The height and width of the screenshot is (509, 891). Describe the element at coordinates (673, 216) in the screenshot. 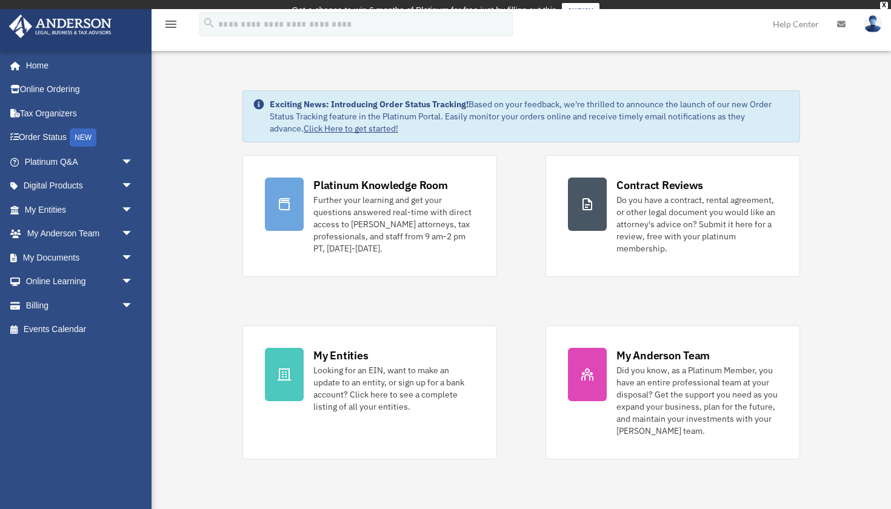

I see `a: Contract Reviews Do you have a contract, rental agreement, or other legal document you would like...` at that location.